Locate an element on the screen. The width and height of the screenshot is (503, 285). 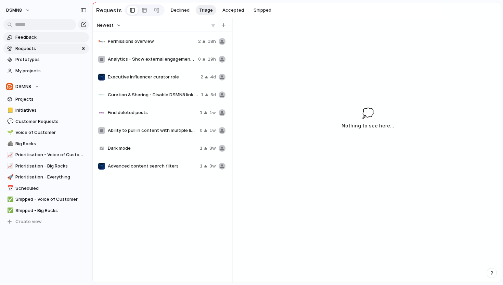
span: Triage is located at coordinates (206, 10).